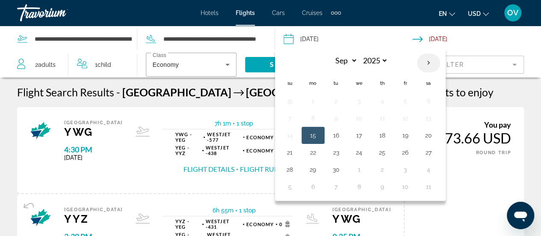  I want to click on a: Travorium, so click(60, 13).